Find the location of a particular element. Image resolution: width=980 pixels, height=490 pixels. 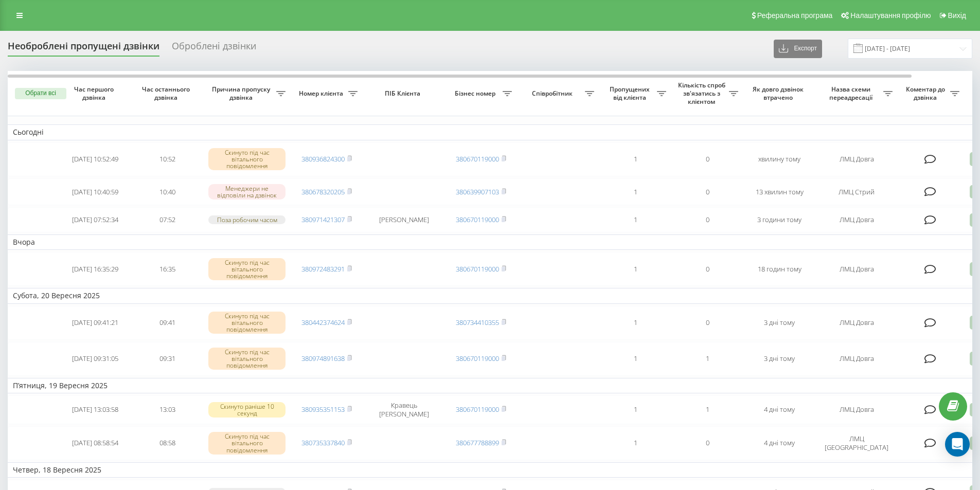

a: 380442374624 is located at coordinates (323, 322).